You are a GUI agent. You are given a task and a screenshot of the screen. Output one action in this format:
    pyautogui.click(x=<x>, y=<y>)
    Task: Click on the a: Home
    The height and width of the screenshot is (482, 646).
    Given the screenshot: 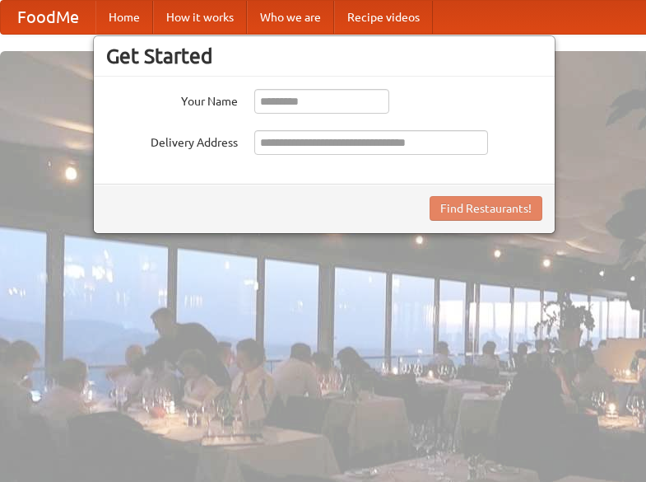 What is the action you would take?
    pyautogui.click(x=124, y=17)
    